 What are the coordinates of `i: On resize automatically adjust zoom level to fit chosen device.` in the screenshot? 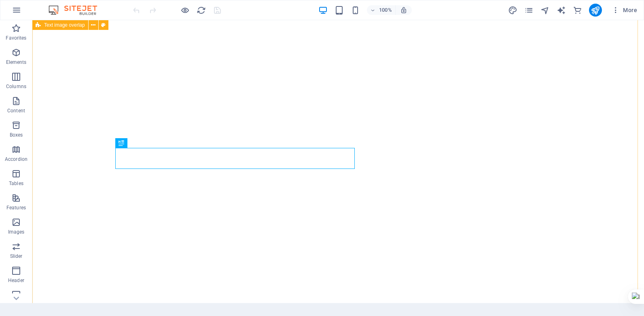 It's located at (404, 10).